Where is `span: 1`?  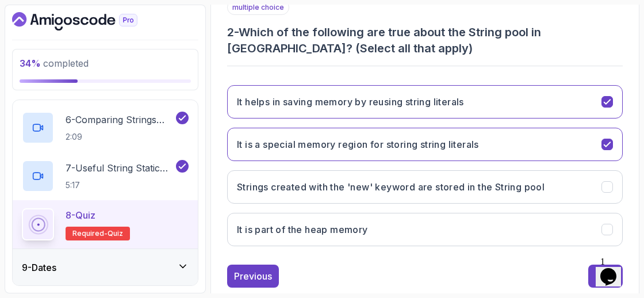
span: 1 is located at coordinates (7, 9).